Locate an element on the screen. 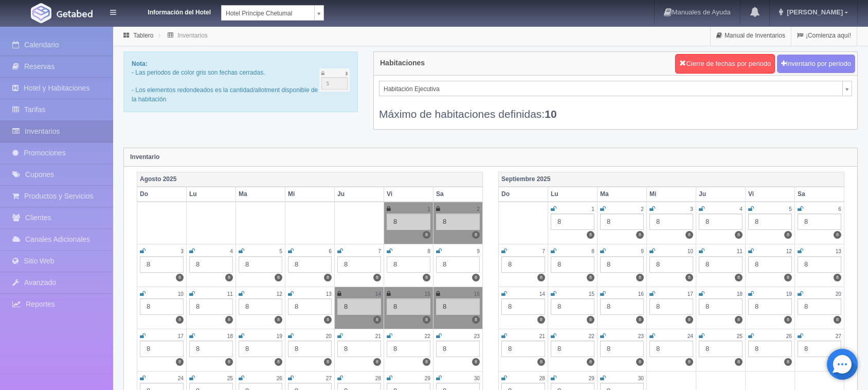 This screenshot has height=390, width=868. img: cutoff.png is located at coordinates (334, 80).